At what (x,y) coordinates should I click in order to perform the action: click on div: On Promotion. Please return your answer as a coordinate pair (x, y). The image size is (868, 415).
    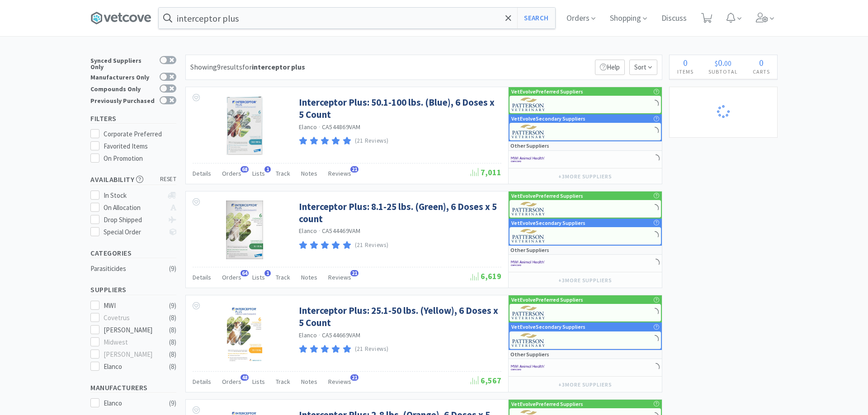
    Looking at the image, I should click on (140, 159).